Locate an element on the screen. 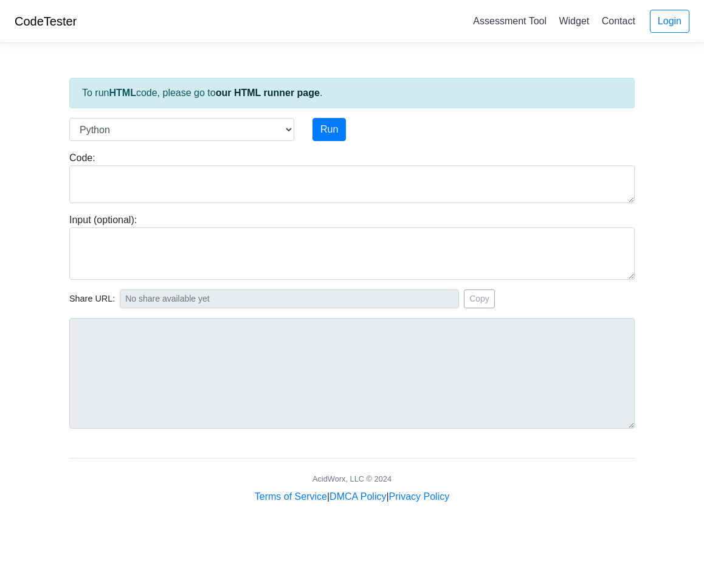 The image size is (704, 588). a: Contact is located at coordinates (618, 21).